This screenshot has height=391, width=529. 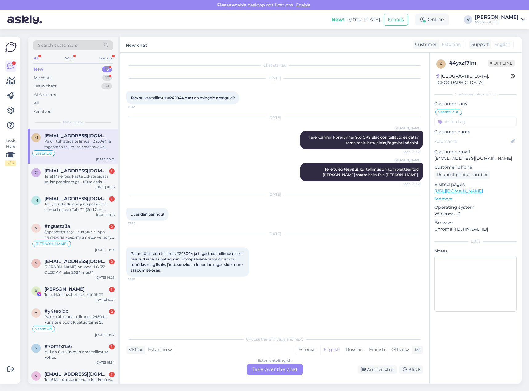 I want to click on div: Choose the language and reply, so click(x=275, y=339).